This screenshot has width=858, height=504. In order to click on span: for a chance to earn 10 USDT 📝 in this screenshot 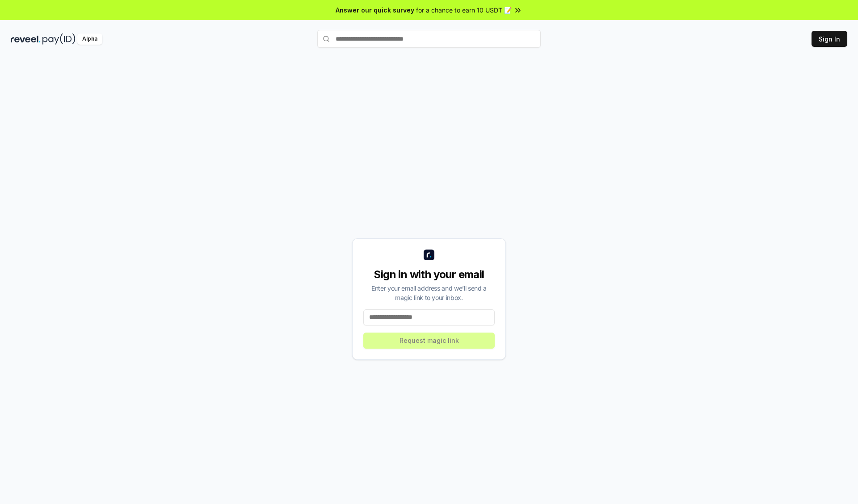, I will do `click(464, 10)`.